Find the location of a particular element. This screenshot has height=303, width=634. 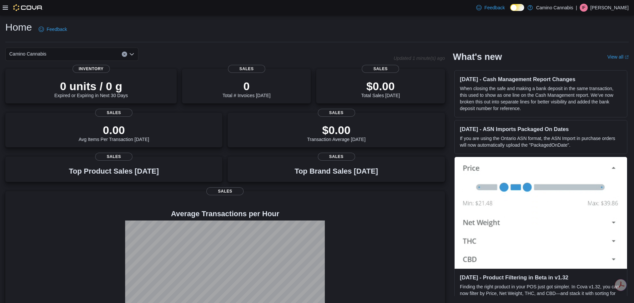

span: Dark Mode is located at coordinates (510, 11).